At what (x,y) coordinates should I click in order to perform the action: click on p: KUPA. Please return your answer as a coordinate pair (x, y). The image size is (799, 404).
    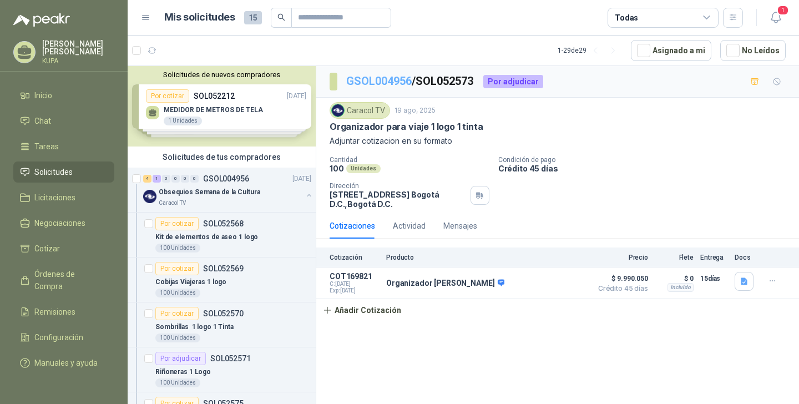
    Looking at the image, I should click on (78, 61).